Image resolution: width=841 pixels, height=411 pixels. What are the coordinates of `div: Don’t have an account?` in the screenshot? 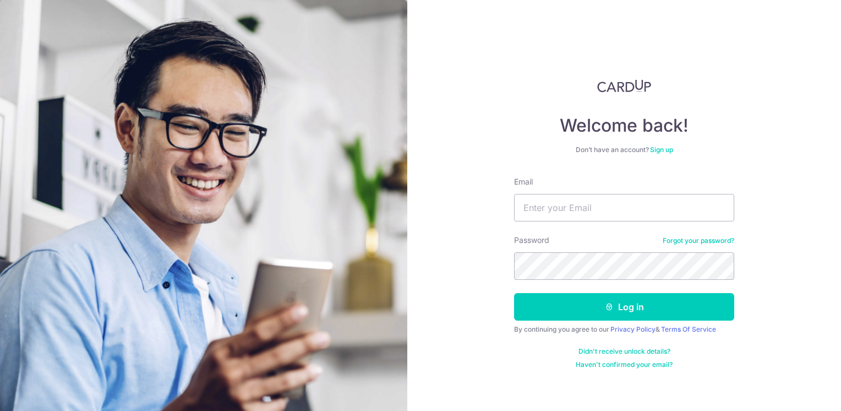 It's located at (624, 150).